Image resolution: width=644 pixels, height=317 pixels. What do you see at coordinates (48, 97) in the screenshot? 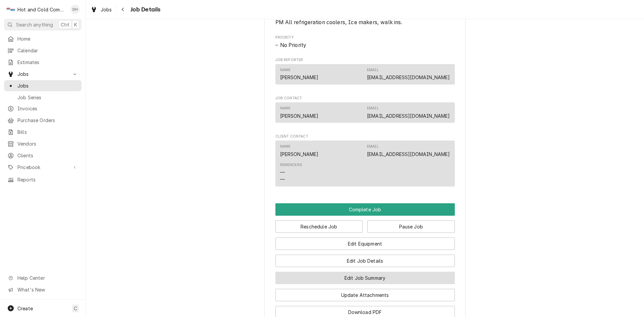
I see `span: Job Series` at bounding box center [48, 97].